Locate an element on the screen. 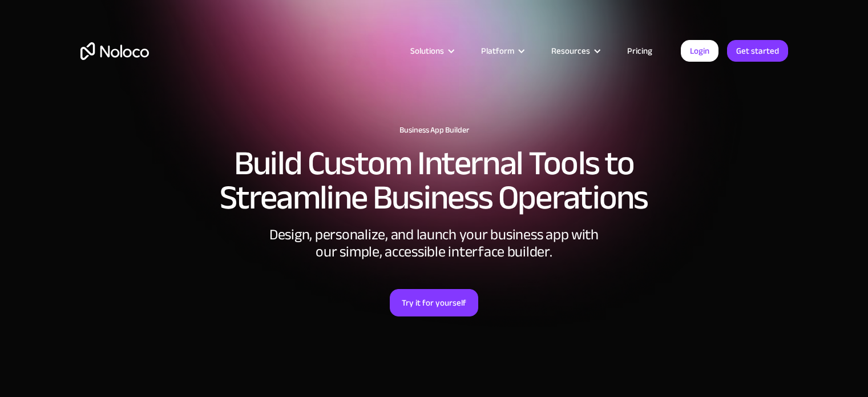 The width and height of the screenshot is (868, 397). a: Get started is located at coordinates (757, 51).